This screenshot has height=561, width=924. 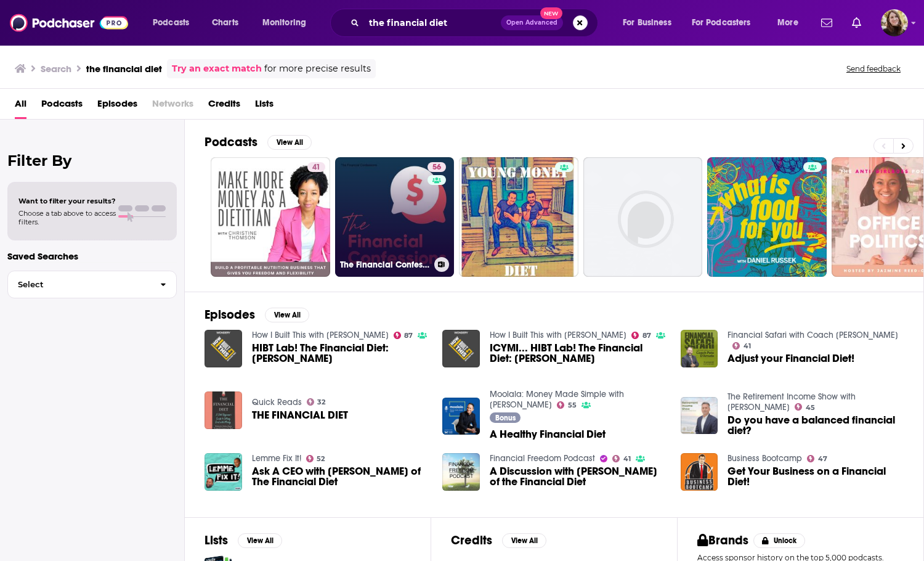 What do you see at coordinates (792, 402) in the screenshot?
I see `a: The Retirement Income Show with Michael Eastham` at bounding box center [792, 402].